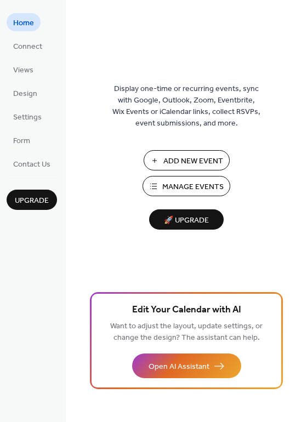  Describe the element at coordinates (27, 117) in the screenshot. I see `span: Settings` at that location.